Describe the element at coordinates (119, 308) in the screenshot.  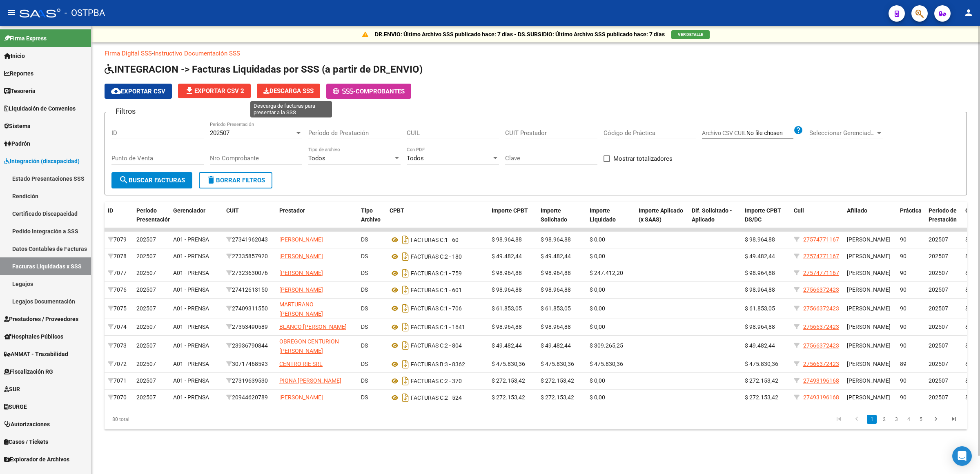
I see `div: 7075` at that location.